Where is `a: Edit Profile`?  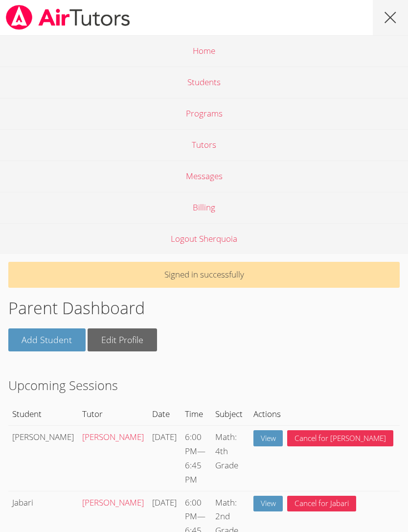 a: Edit Profile is located at coordinates (122, 339).